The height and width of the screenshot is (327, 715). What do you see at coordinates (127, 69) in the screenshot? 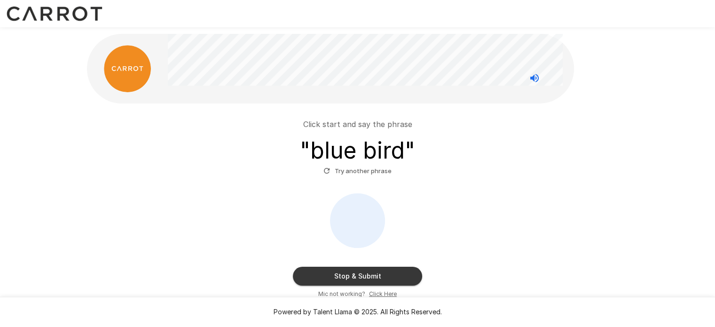
I see `img: carrot_logo.png` at bounding box center [127, 69].